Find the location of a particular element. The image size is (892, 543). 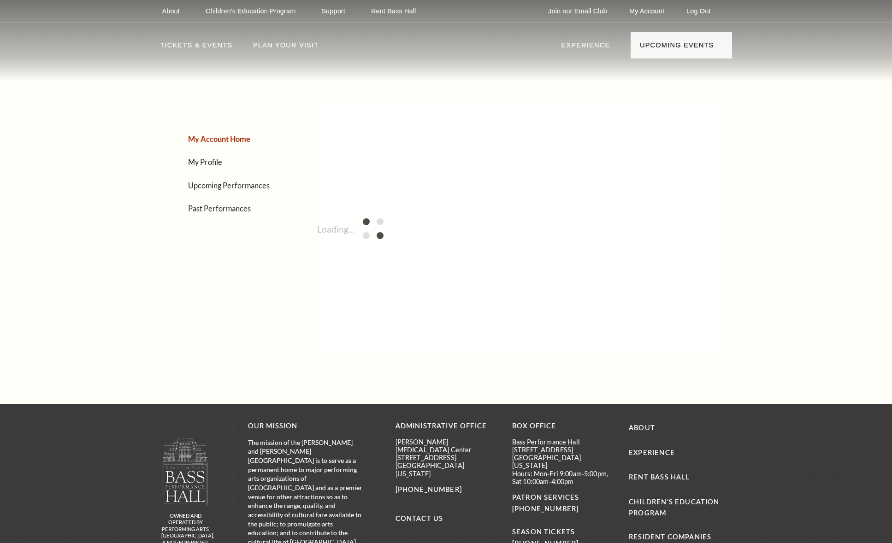

p: Children's Education Program is located at coordinates (250, 11).